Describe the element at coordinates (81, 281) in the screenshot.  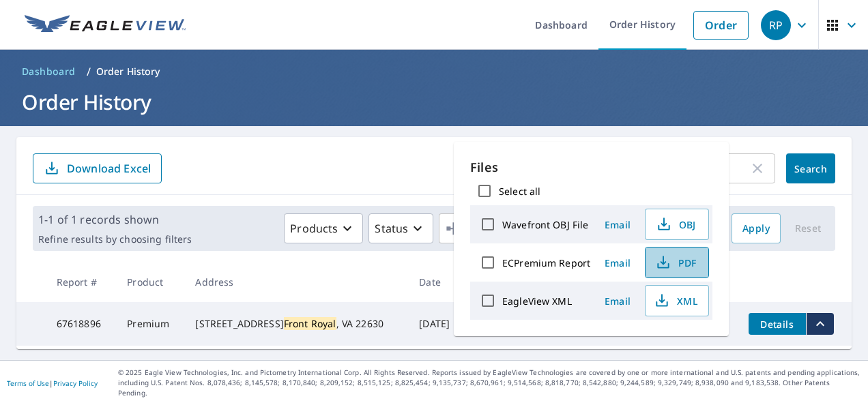
I see `th: Report #` at that location.